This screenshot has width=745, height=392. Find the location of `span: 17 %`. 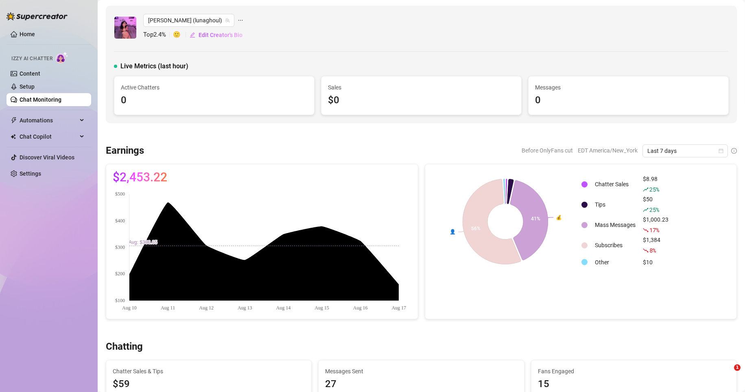

span: 17 % is located at coordinates (654, 230).